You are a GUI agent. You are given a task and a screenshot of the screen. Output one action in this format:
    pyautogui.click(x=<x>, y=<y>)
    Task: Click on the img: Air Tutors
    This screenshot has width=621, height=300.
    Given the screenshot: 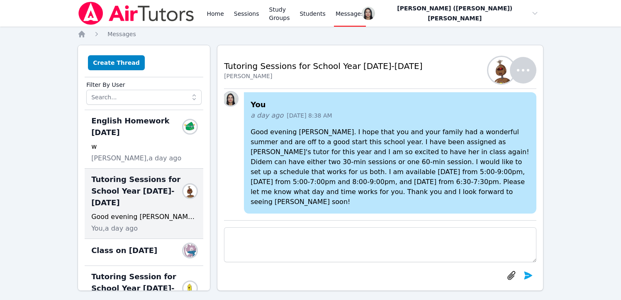 What is the action you would take?
    pyautogui.click(x=136, y=13)
    